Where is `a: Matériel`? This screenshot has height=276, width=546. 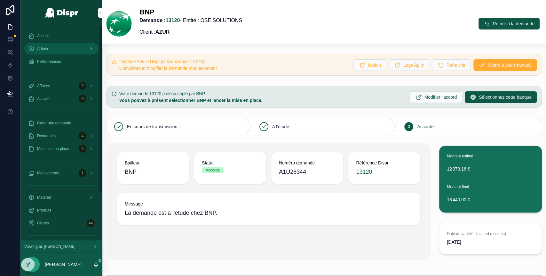
a: Matériel is located at coordinates (61, 197).